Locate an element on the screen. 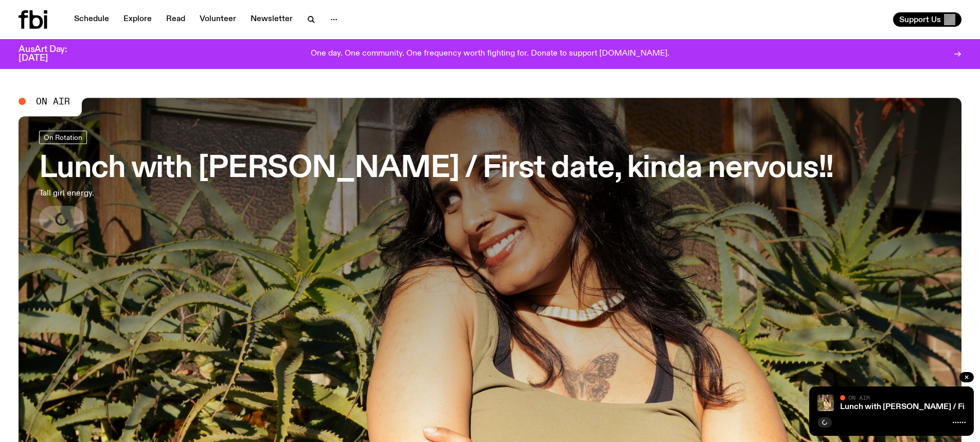 This screenshot has width=980, height=442. button: Support Us is located at coordinates (927, 20).